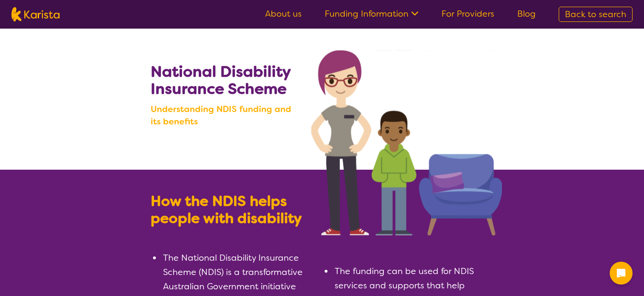  I want to click on a: Funding Information, so click(371, 14).